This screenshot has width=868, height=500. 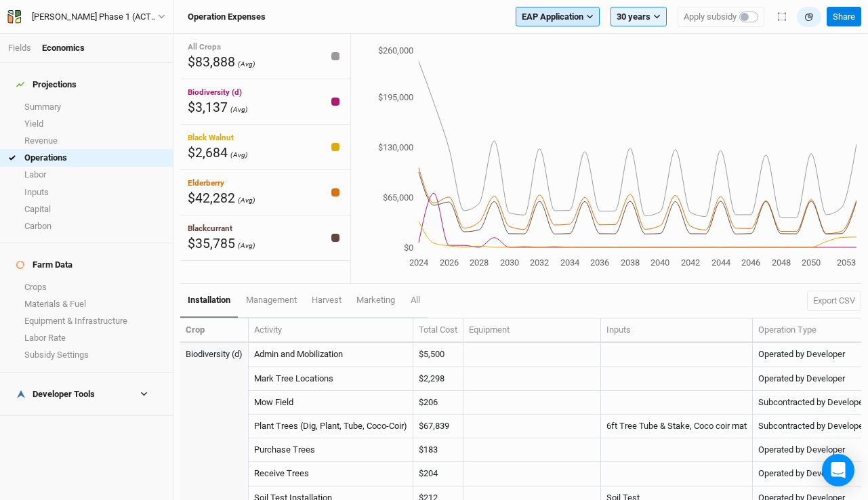 What do you see at coordinates (439, 378) in the screenshot?
I see `td: $2,298` at bounding box center [439, 378].